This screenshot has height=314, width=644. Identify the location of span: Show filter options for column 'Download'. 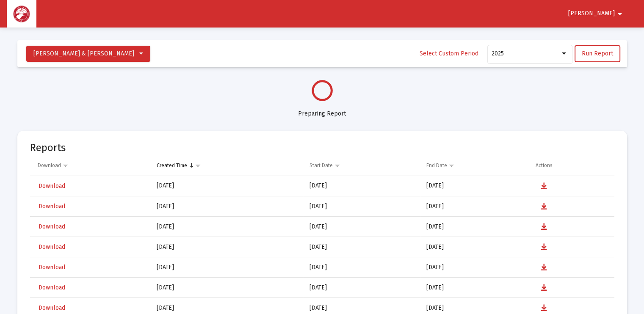
(65, 165).